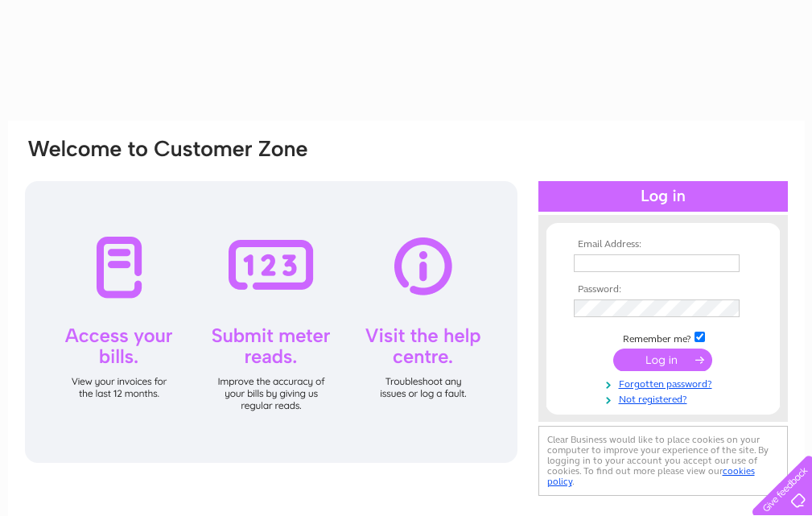  Describe the element at coordinates (663, 337) in the screenshot. I see `td: Remember me?` at that location.